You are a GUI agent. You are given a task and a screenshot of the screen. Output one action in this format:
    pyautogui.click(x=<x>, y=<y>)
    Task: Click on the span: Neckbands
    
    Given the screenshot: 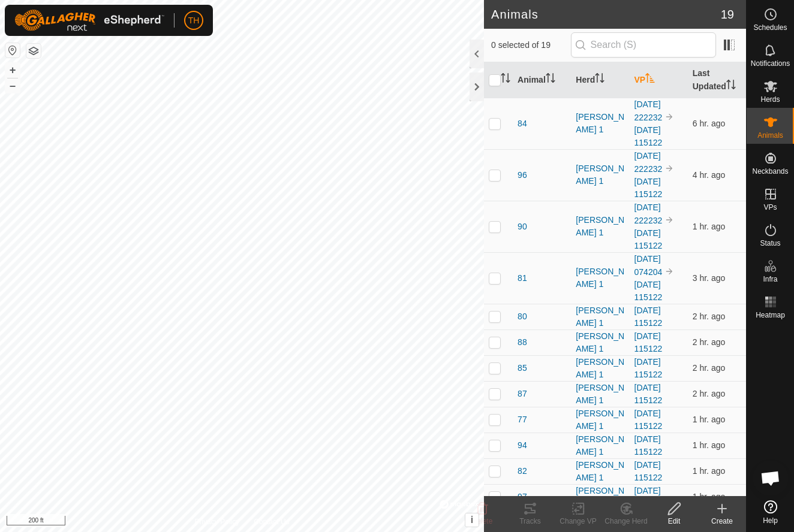 What is the action you would take?
    pyautogui.click(x=770, y=171)
    